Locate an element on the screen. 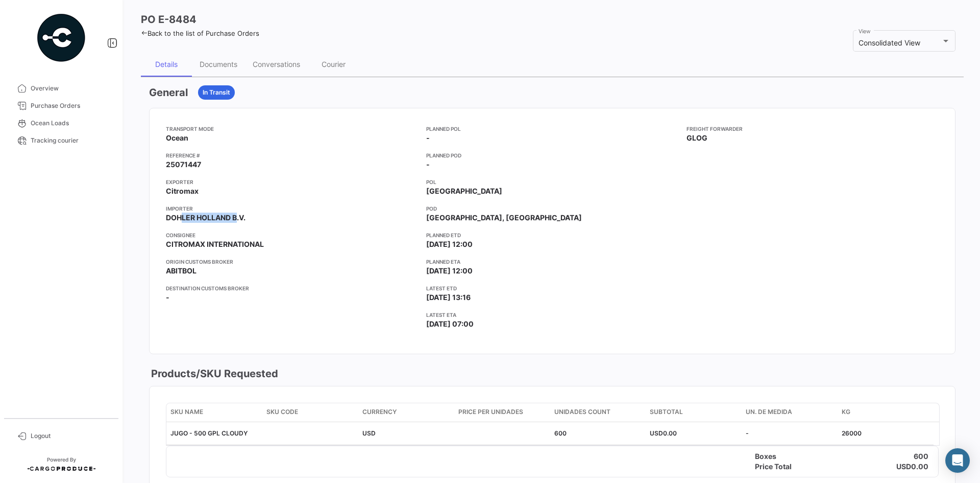 The image size is (980, 483). span: UN. DE MEDIDA is located at coordinates (769, 412).